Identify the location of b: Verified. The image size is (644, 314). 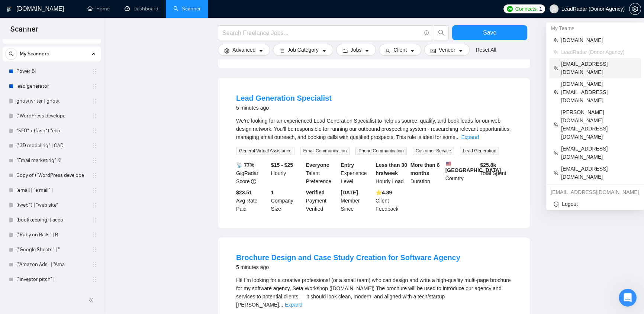
(315, 193).